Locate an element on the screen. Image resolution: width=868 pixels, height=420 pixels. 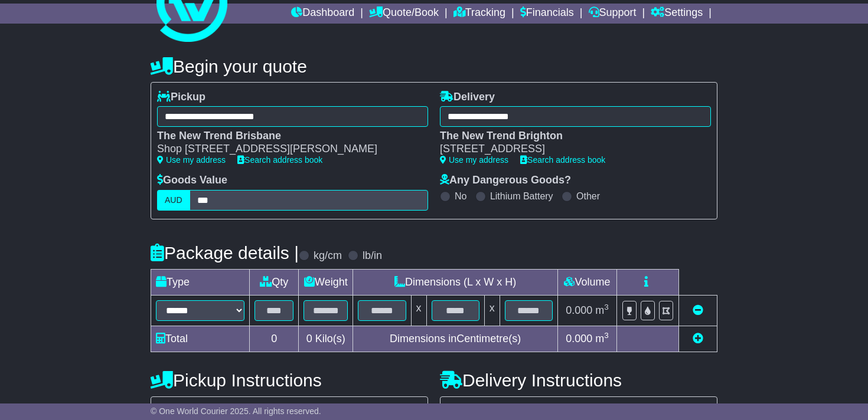
label: Any Dangerous Goods? is located at coordinates (505, 180).